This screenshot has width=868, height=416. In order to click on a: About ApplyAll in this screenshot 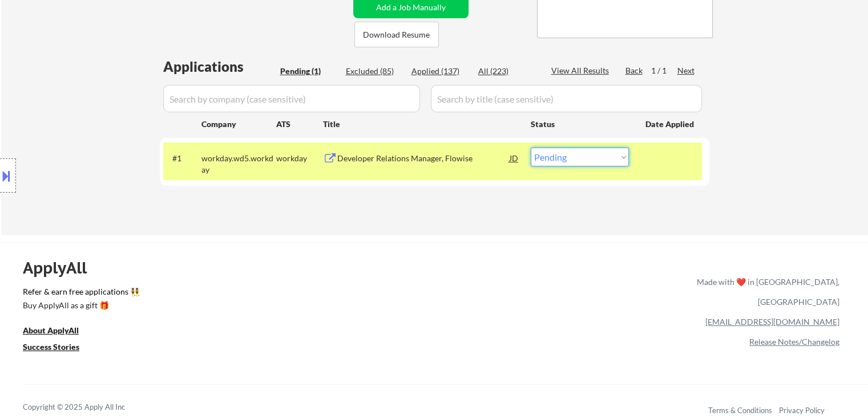, I will do `click(59, 332)`.